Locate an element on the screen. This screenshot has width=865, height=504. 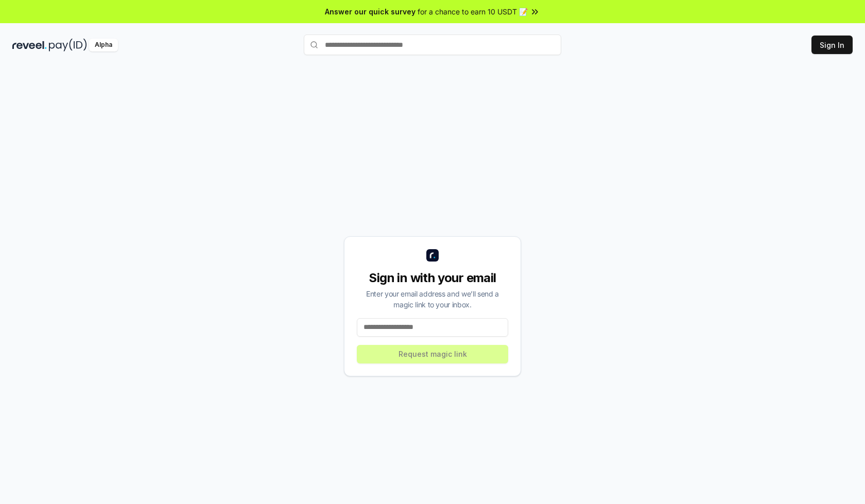
img: reveel_dark is located at coordinates (30, 45).